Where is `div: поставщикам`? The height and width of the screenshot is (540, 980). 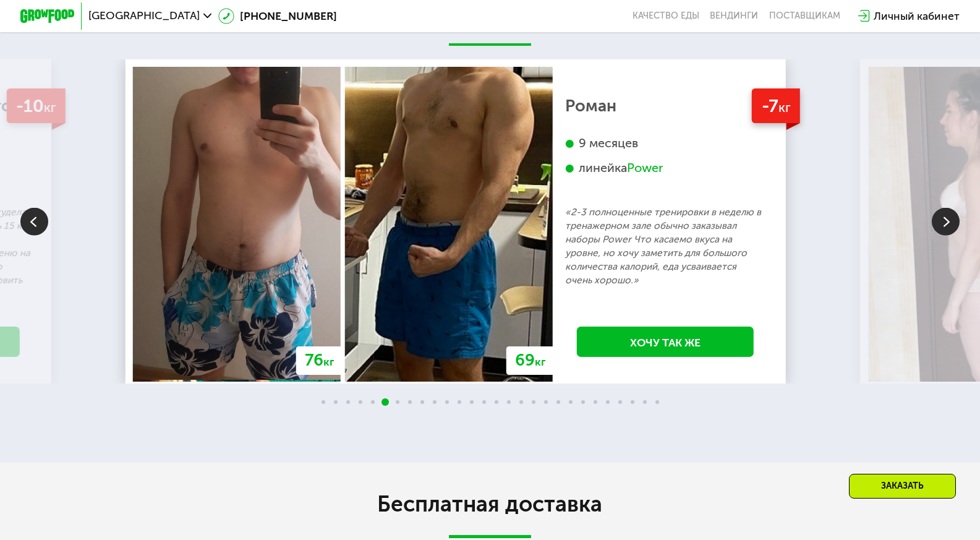
div: поставщикам is located at coordinates (804, 16).